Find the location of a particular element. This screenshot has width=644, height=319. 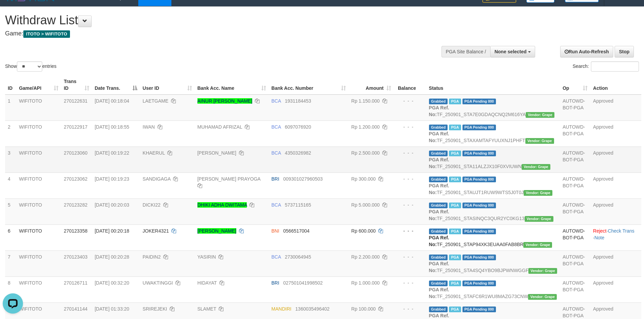

span: Rp 300.000 is located at coordinates (364, 179).